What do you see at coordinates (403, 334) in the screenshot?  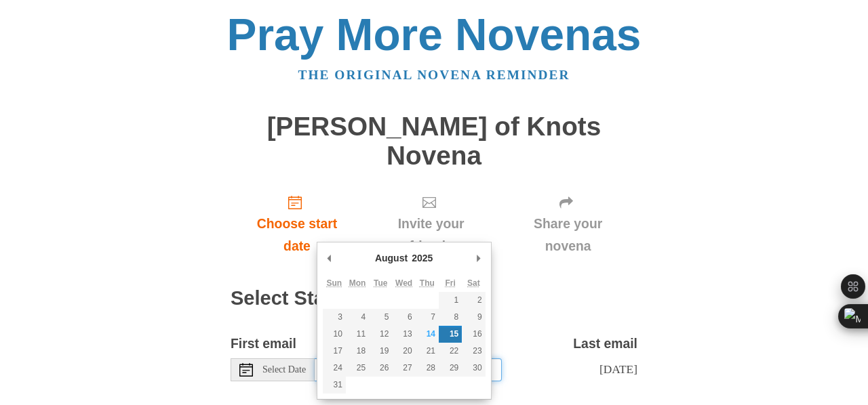 I see `button: 13` at bounding box center [403, 334].